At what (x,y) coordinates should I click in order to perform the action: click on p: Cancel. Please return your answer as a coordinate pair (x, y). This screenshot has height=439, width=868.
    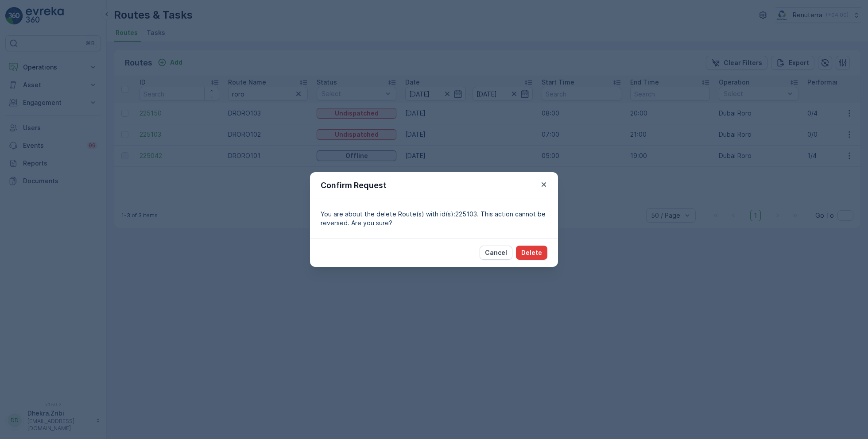
    Looking at the image, I should click on (496, 253).